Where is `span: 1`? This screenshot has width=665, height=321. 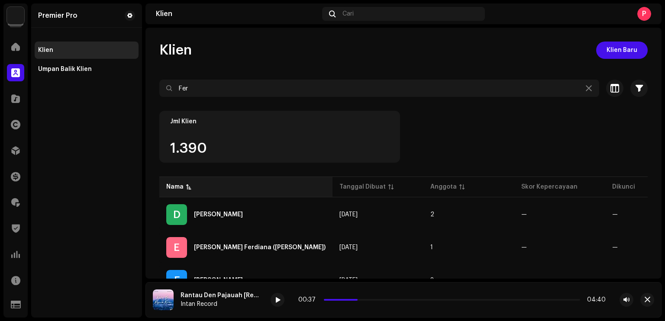 span: 1 is located at coordinates (432, 248).